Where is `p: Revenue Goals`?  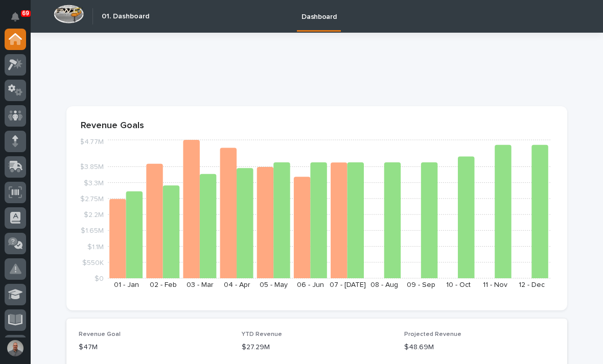 p: Revenue Goals is located at coordinates (317, 126).